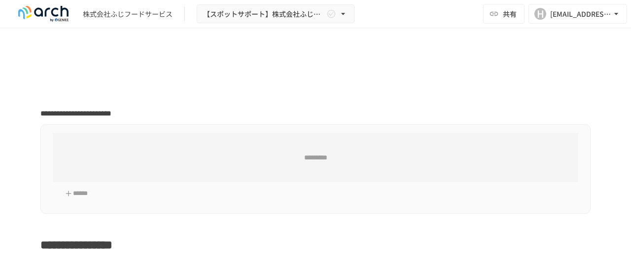  What do you see at coordinates (43, 14) in the screenshot?
I see `img: logo-default@2x-9cf2c760.svg` at bounding box center [43, 14].